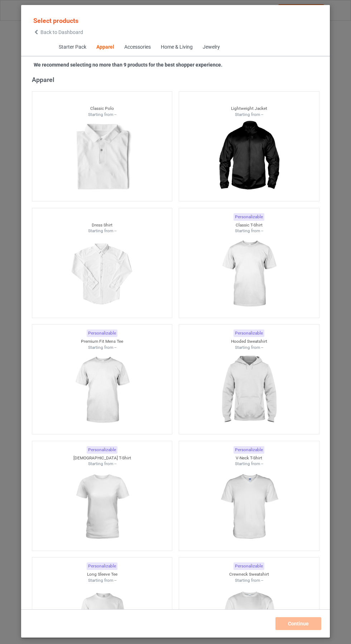 The image size is (351, 644). I want to click on span: Starter Pack, so click(72, 47).